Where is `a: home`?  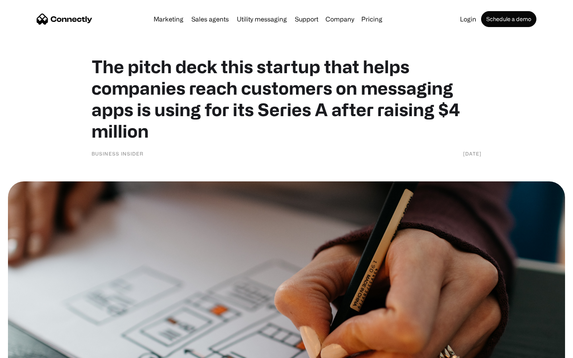 a: home is located at coordinates (64, 19).